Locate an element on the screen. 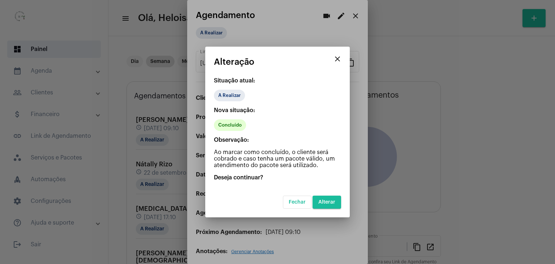 The image size is (555, 264). p: Situação atual: is located at coordinates (277, 81).